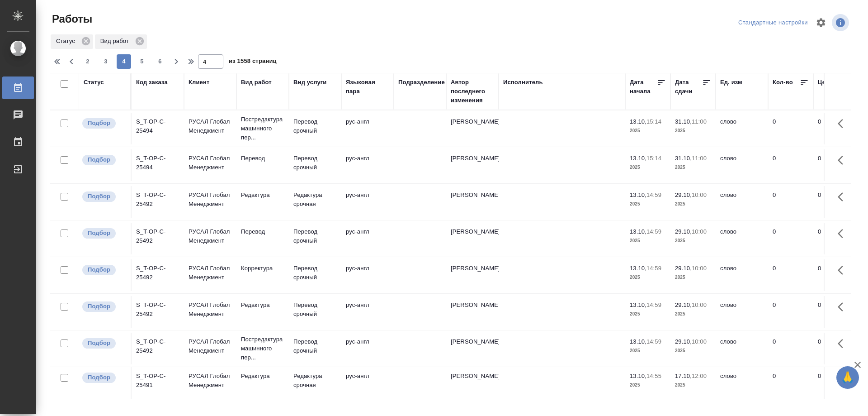 The width and height of the screenshot is (868, 416). Describe the element at coordinates (825, 82) in the screenshot. I see `div: Цена` at that location.